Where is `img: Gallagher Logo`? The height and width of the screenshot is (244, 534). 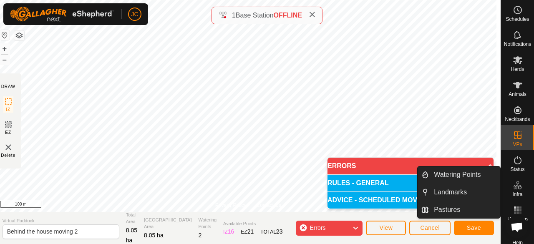 img: Gallagher Logo is located at coordinates (62, 14).